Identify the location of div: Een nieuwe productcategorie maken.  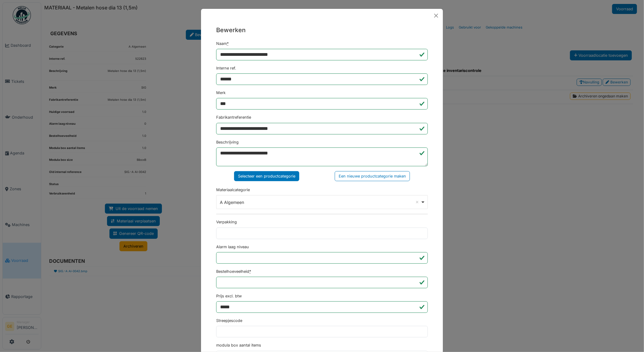
(373, 176).